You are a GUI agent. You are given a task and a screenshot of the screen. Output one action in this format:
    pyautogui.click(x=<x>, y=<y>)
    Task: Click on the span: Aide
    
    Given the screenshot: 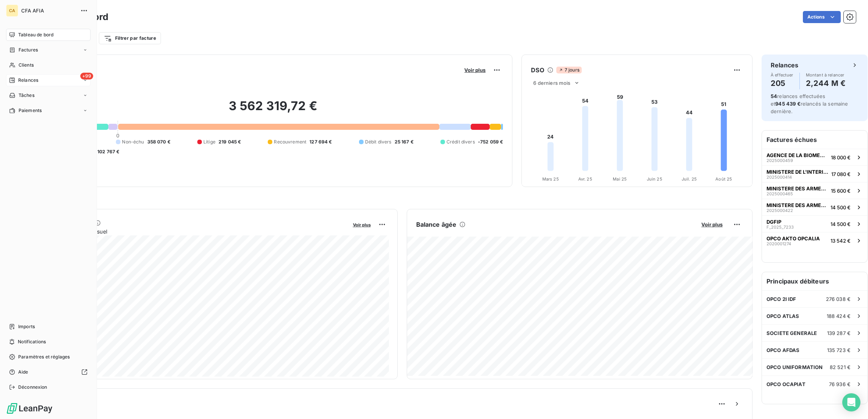 What is the action you would take?
    pyautogui.click(x=23, y=372)
    